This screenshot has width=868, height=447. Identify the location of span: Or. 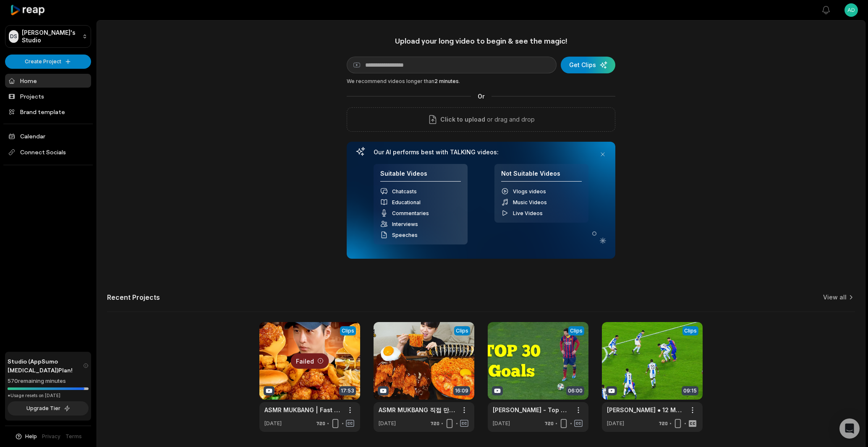
(481, 96).